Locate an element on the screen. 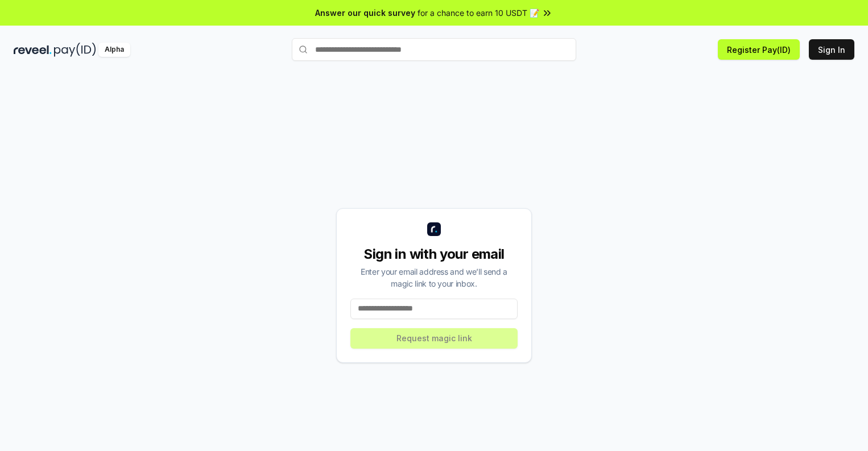 This screenshot has width=868, height=451. button: Register Pay(ID) is located at coordinates (759, 49).